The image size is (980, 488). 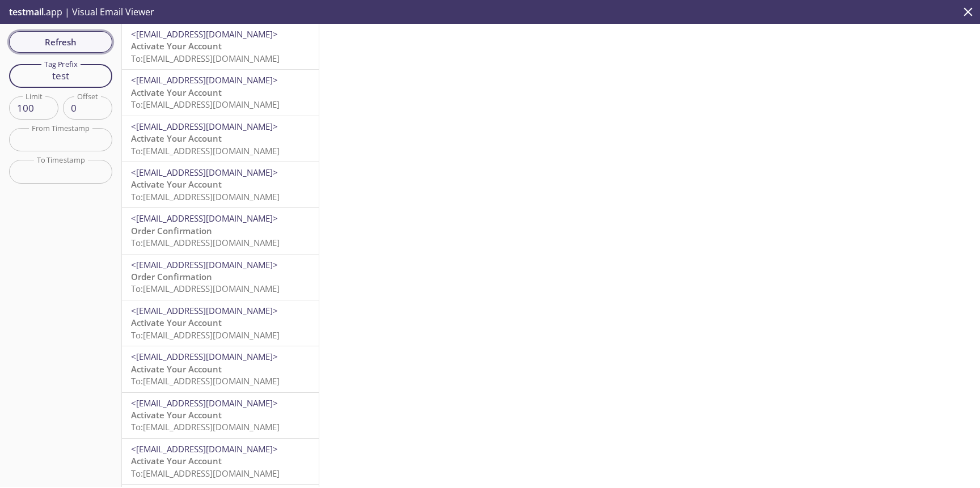 What do you see at coordinates (26, 12) in the screenshot?
I see `span: testmail` at bounding box center [26, 12].